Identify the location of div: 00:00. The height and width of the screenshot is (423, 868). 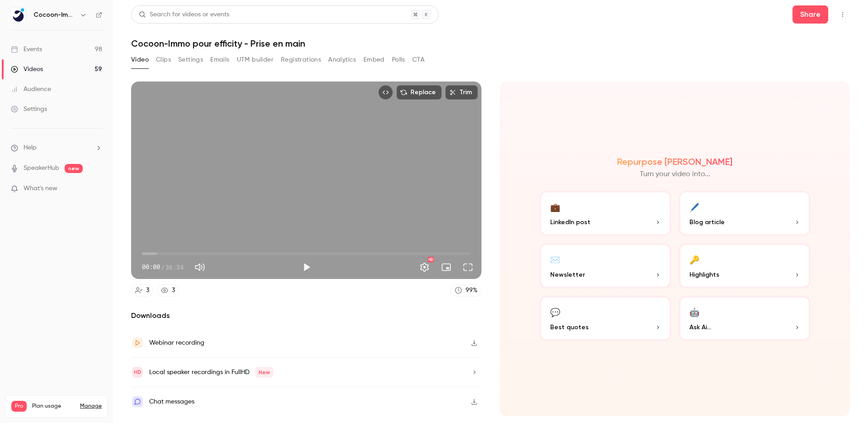
(163, 267).